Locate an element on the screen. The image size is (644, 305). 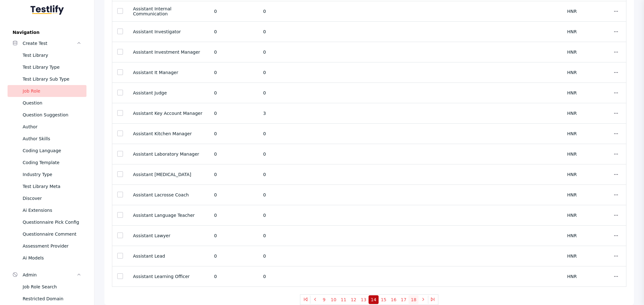
div: Author Skills is located at coordinates (52, 138).